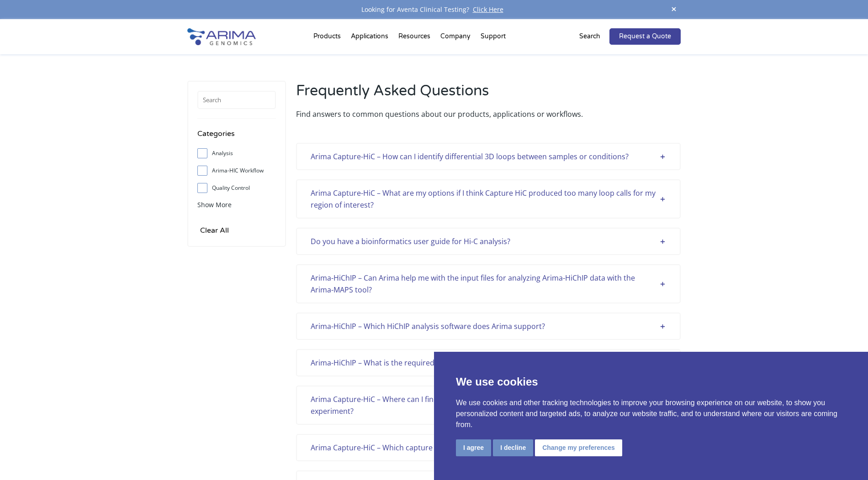  I want to click on div: Arima Capture-HiC – Which capture Hi-C software does Arima support?, so click(488, 447).